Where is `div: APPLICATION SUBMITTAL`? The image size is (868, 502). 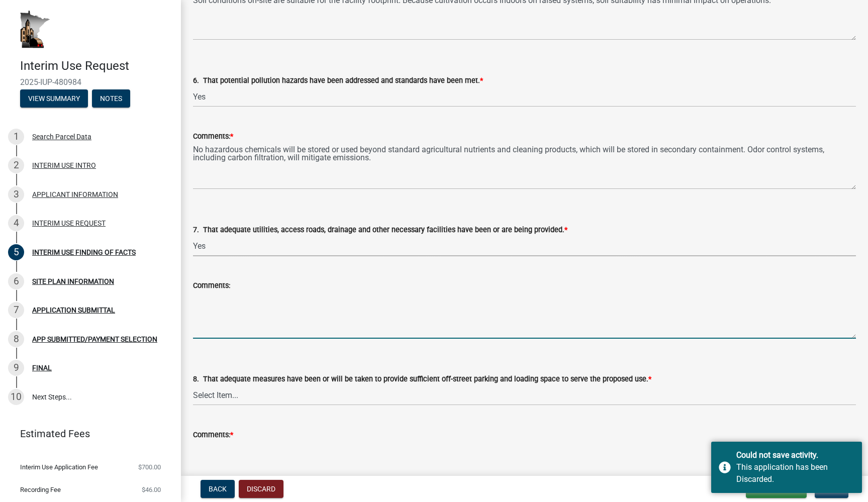 div: APPLICATION SUBMITTAL is located at coordinates (73, 310).